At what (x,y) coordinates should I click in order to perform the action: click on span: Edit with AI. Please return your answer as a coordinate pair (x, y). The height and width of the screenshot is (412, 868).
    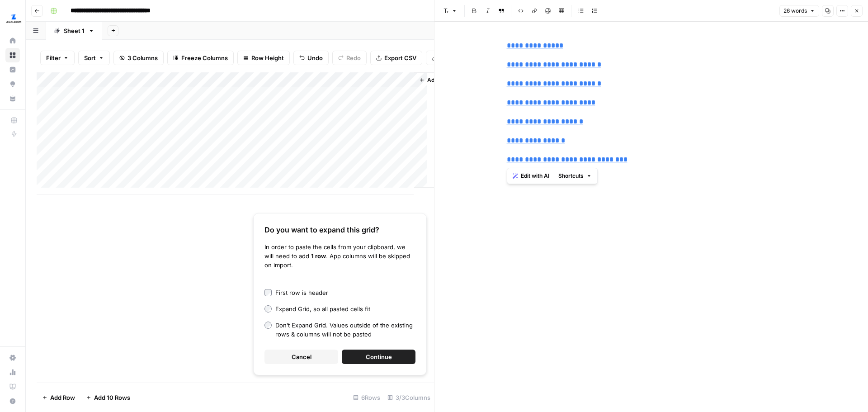
    Looking at the image, I should click on (535, 176).